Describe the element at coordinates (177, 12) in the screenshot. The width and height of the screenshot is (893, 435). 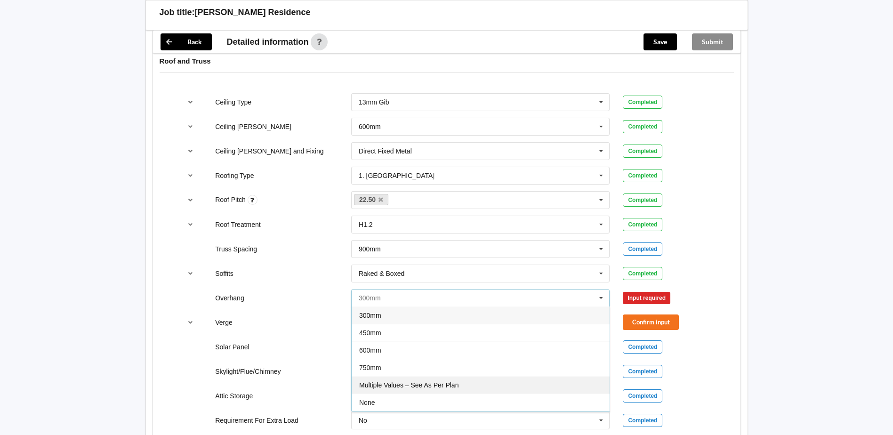
I see `h3: Job title:` at that location.